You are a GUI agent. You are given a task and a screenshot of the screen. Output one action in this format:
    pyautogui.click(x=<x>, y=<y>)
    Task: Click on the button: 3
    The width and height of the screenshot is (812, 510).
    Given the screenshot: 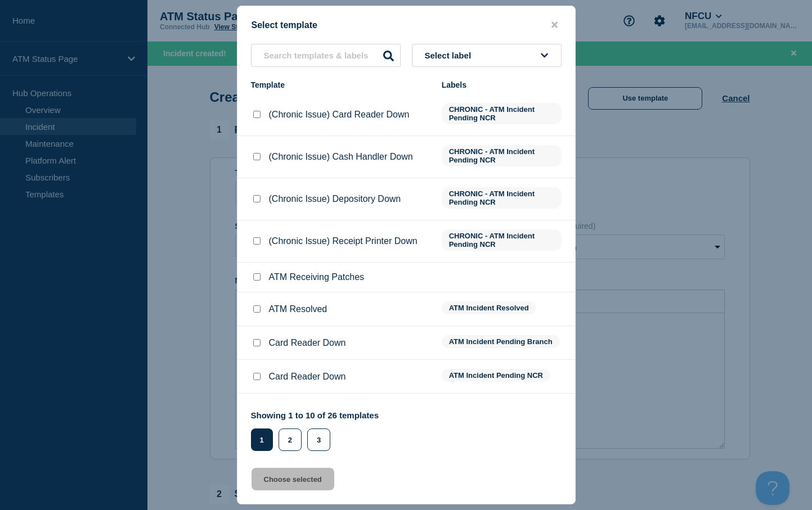 What is the action you would take?
    pyautogui.click(x=318, y=440)
    